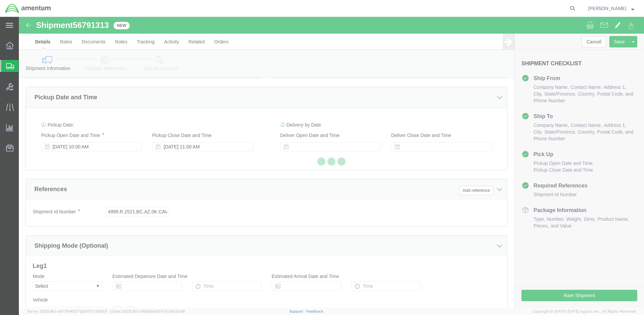 The height and width of the screenshot is (315, 644). Describe the element at coordinates (67, 311) in the screenshot. I see `span: Server: 2025.18.0-dd719145275` at that location.